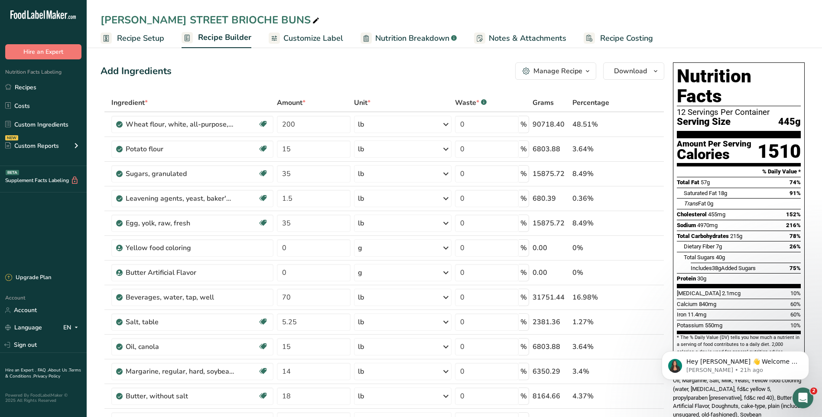 The width and height of the screenshot is (822, 417). I want to click on span: 840mg, so click(708, 304).